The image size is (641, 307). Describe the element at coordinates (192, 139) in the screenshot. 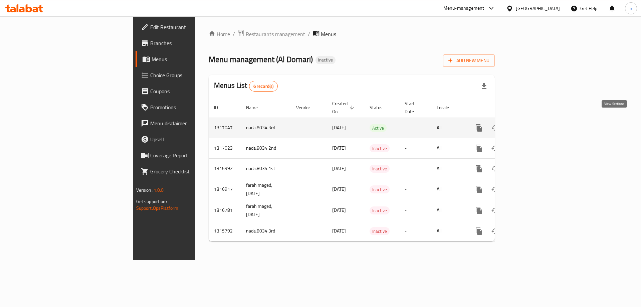

I see `span: Upsell` at that location.